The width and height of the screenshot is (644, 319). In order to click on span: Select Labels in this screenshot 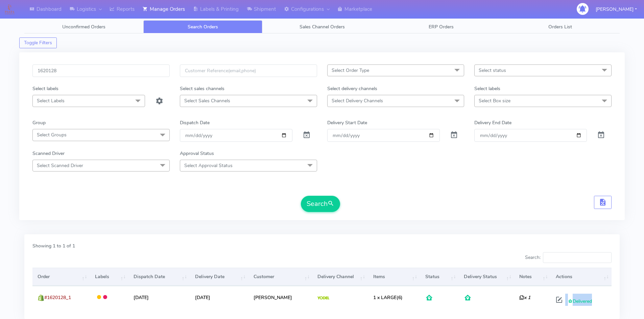, I will do `click(51, 101)`.